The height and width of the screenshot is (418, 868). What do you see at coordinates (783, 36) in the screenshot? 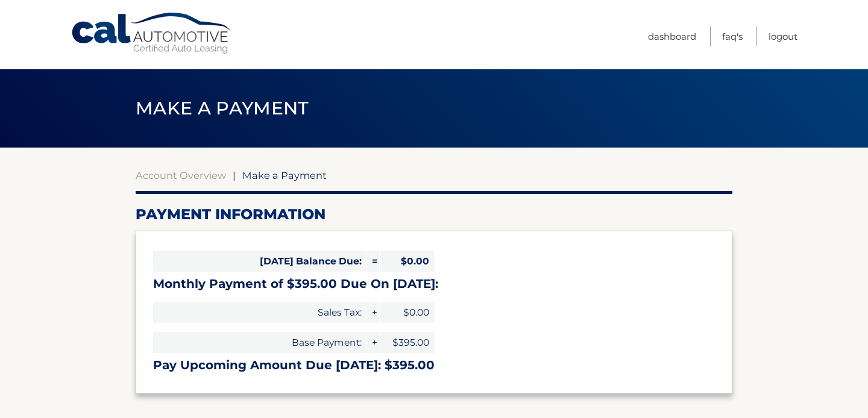
I see `a: Logout` at bounding box center [783, 36].